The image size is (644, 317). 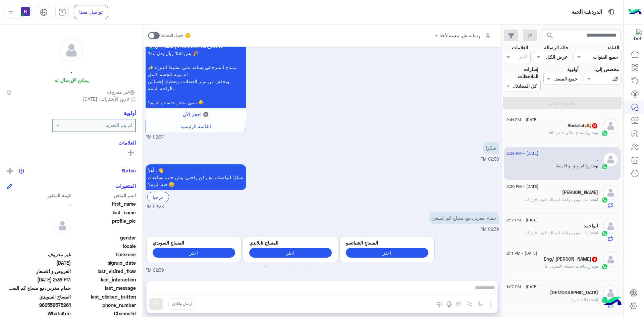 What do you see at coordinates (158, 197) in the screenshot?
I see `div: مرحبا` at bounding box center [158, 197].